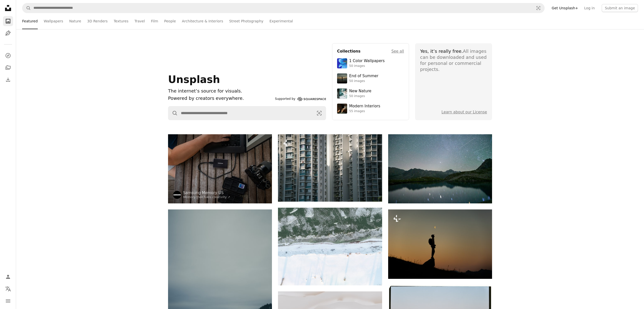  I want to click on div: Supported by, so click(300, 99).